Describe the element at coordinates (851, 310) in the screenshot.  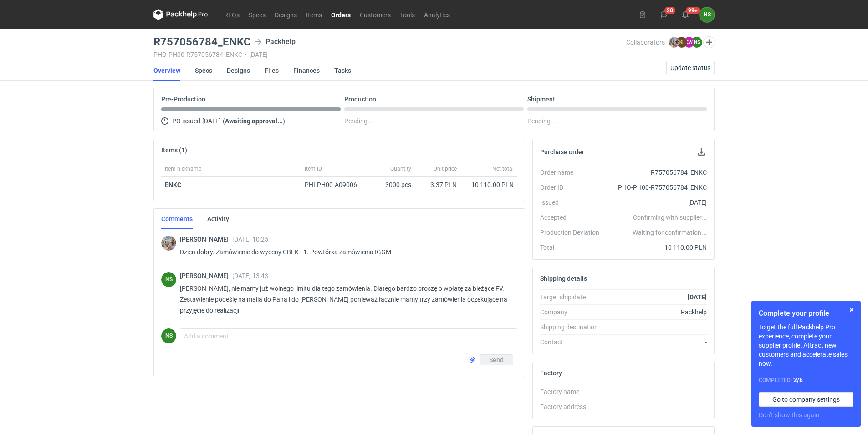
I see `button: Skip for now` at that location.